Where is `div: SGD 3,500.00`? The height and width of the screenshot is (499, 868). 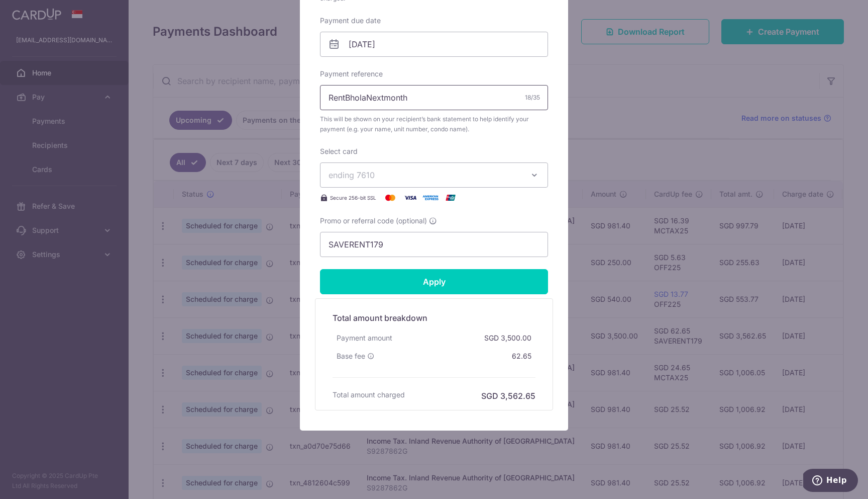 div: SGD 3,500.00 is located at coordinates (508, 338).